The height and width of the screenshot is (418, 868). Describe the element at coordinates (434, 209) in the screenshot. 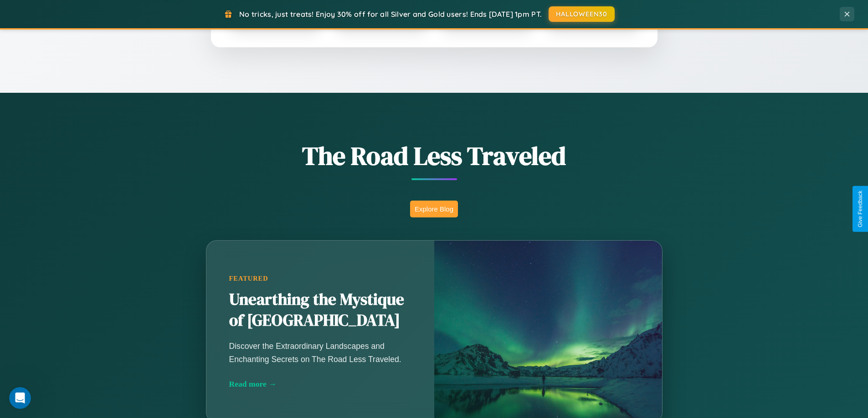

I see `button: Explore Blog` at that location.